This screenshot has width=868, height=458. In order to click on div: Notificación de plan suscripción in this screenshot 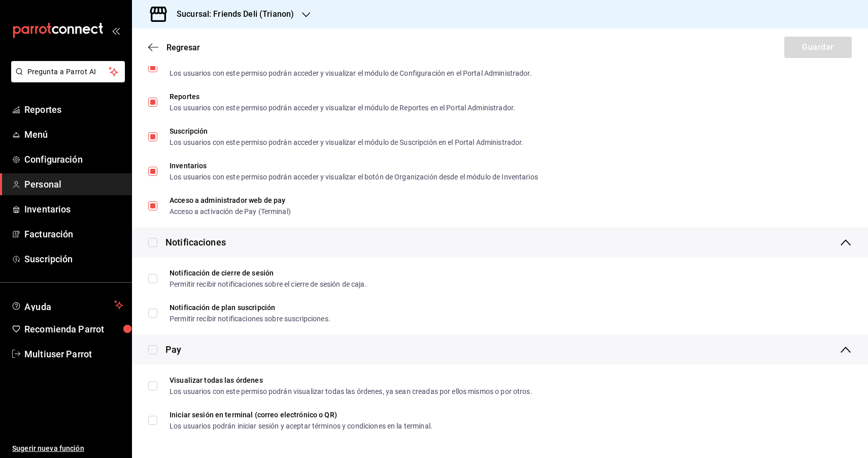, I will do `click(250, 307)`.